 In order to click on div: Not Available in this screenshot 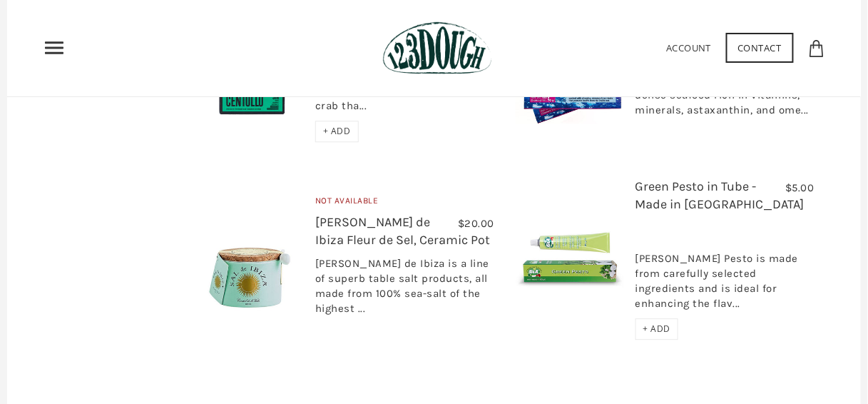, I will do `click(404, 203)`.